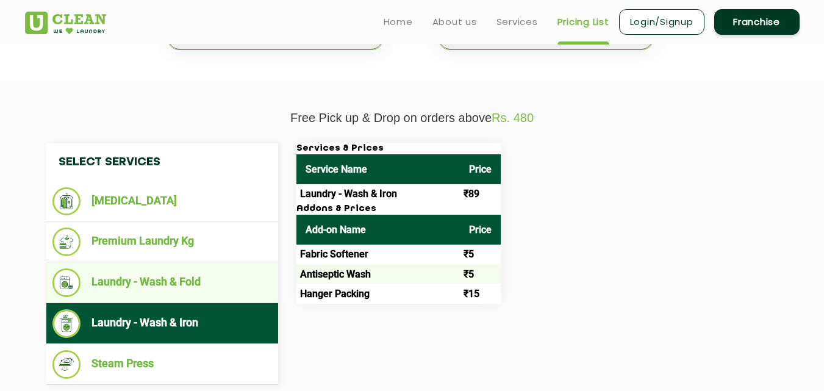 This screenshot has height=391, width=824. I want to click on td: ₹89, so click(480, 194).